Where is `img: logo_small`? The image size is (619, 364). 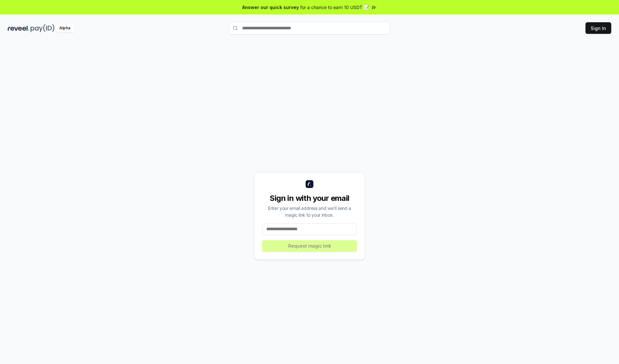 img: logo_small is located at coordinates (309, 184).